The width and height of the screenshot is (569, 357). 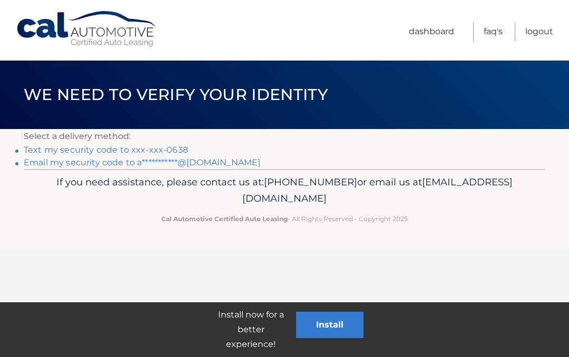 I want to click on a: Dashboard, so click(x=431, y=32).